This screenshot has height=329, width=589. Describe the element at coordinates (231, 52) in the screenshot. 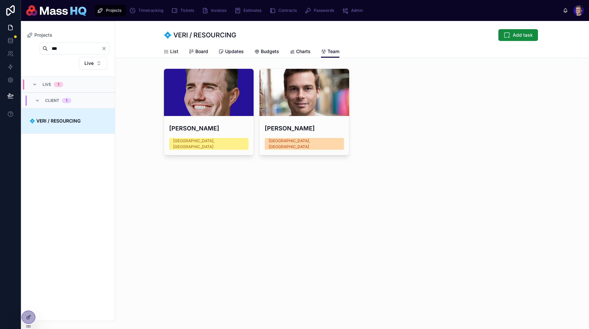

I see `a: Updates` at that location.